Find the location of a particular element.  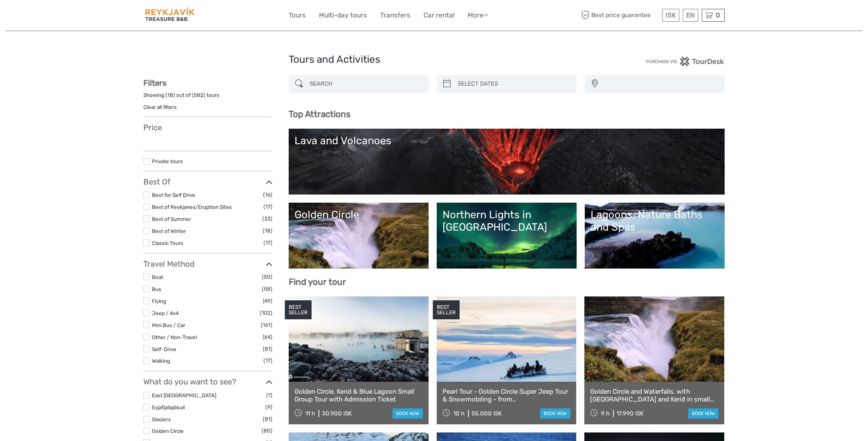

span: (9) is located at coordinates (269, 407).